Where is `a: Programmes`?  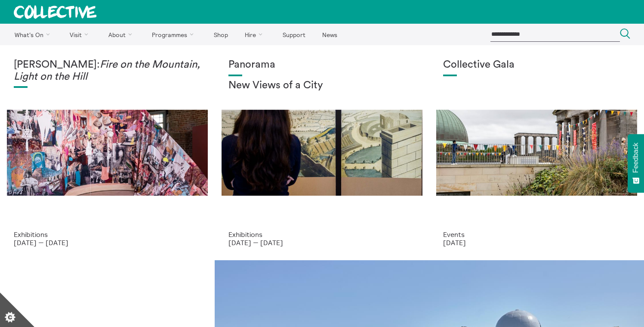
a: Programmes is located at coordinates (175, 34).